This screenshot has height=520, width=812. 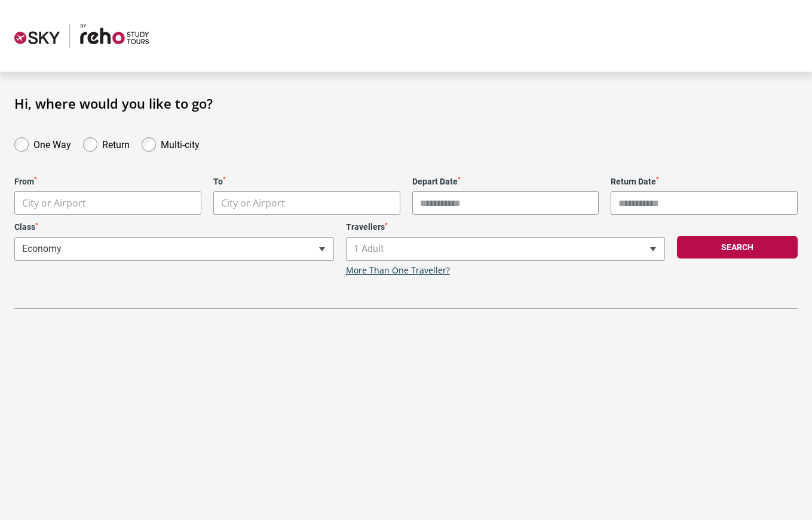 What do you see at coordinates (738, 248) in the screenshot?
I see `button: Search` at bounding box center [738, 248].